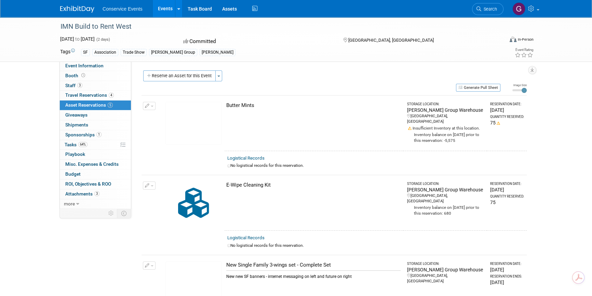 This screenshot has height=296, width=592. What do you see at coordinates (478, 87) in the screenshot?
I see `button: Generate Pull Sheet` at bounding box center [478, 87].